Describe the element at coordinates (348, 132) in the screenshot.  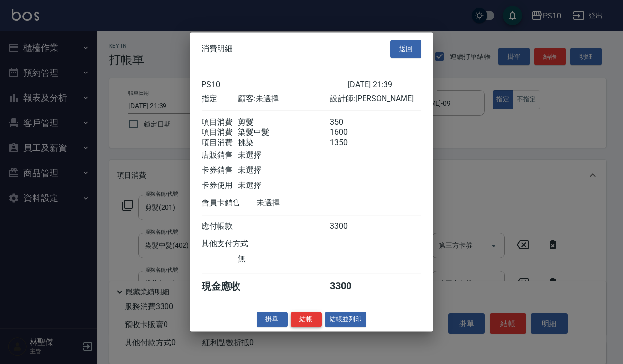
I see `div: 1600` at that location.